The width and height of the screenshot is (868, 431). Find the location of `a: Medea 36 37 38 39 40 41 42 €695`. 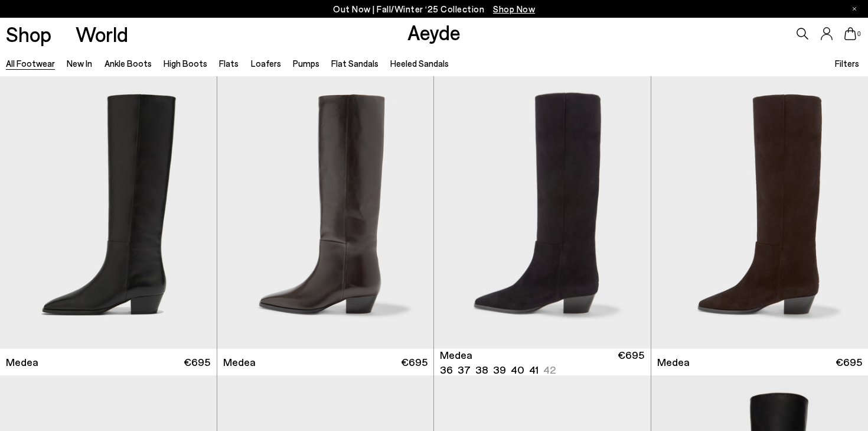

a: Medea 36 37 38 39 40 41 42 €695 is located at coordinates (542, 361).